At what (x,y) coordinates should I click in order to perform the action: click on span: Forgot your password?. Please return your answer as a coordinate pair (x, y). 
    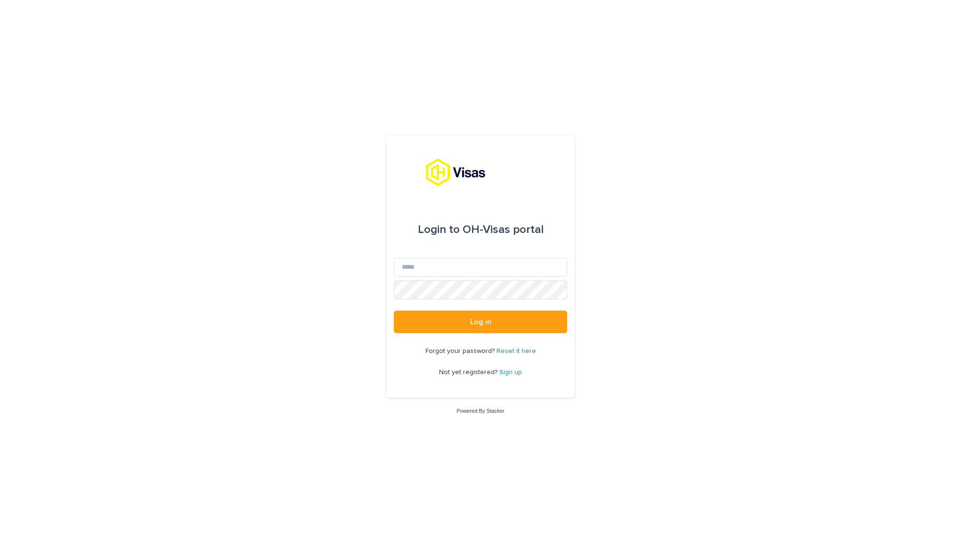
    Looking at the image, I should click on (461, 351).